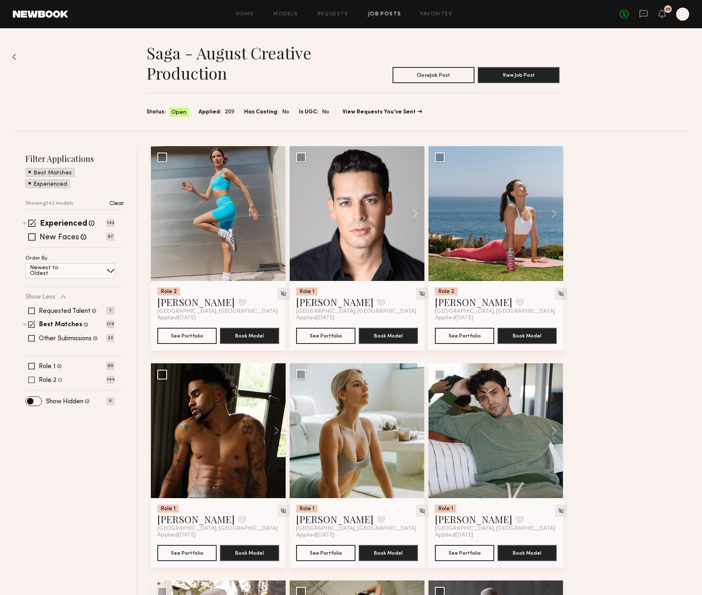  Describe the element at coordinates (65, 402) in the screenshot. I see `label: Show Hidden` at that location.